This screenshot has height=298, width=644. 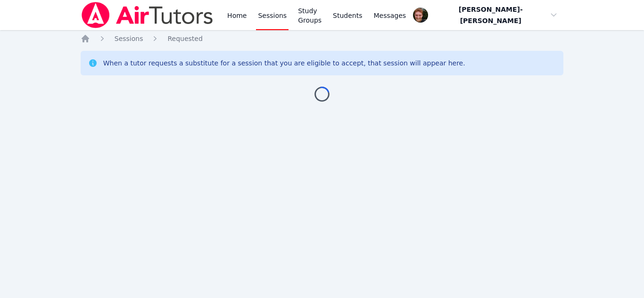 I want to click on nav: Breadcrumb, so click(x=322, y=39).